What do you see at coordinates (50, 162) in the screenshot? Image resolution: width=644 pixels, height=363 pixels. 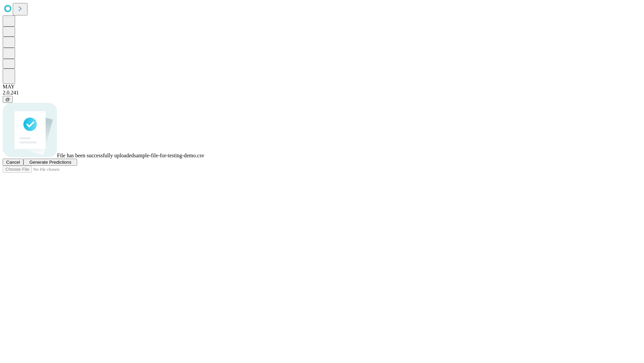 I see `span: Generate Predictions` at bounding box center [50, 162].